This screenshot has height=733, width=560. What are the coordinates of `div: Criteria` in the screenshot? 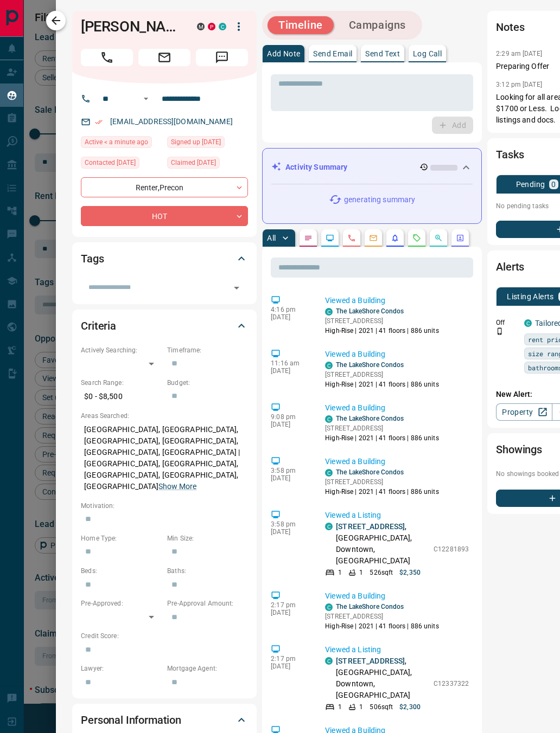 It's located at (165, 326).